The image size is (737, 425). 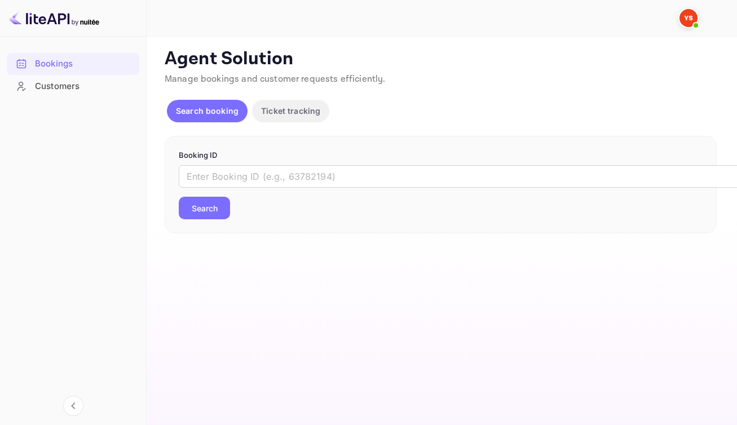 I want to click on a: Bookings, so click(x=73, y=63).